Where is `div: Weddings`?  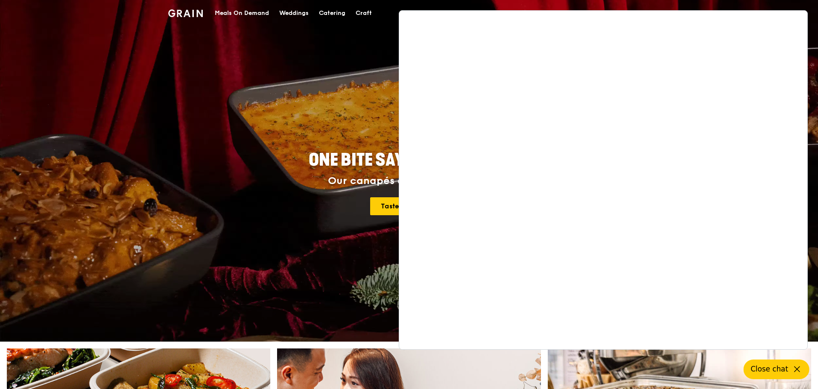 div: Weddings is located at coordinates (294, 13).